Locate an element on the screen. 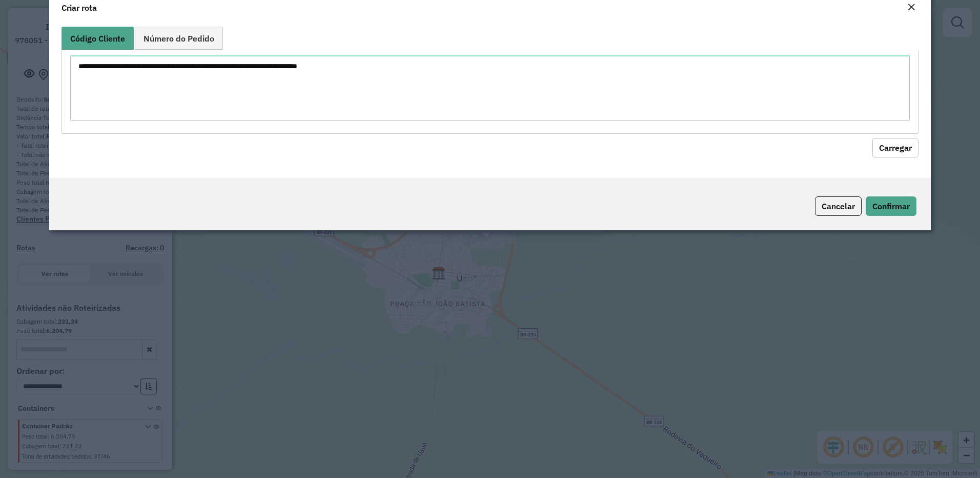 The image size is (980, 478). span: Código Cliente is located at coordinates (97, 39).